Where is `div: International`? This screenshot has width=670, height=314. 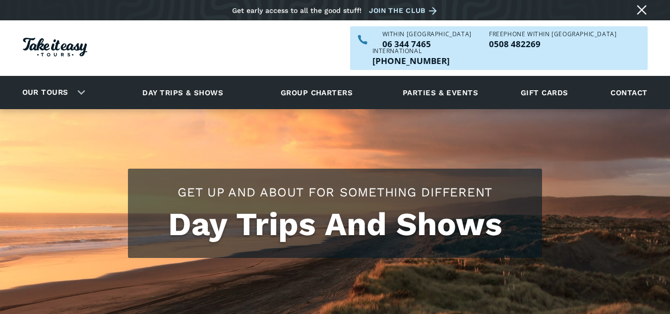 div: International is located at coordinates (411, 51).